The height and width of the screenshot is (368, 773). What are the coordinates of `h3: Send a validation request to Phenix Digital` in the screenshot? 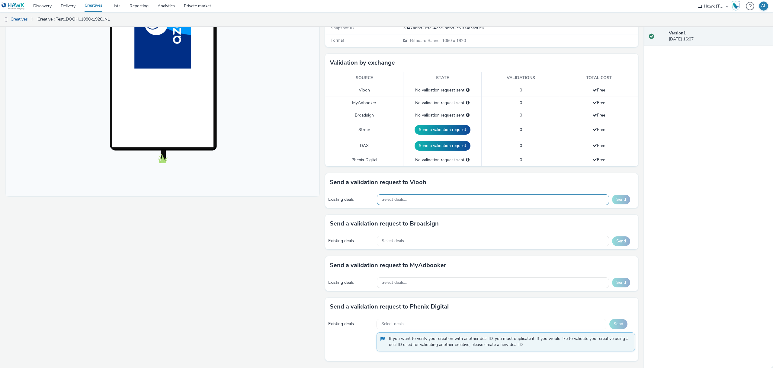 It's located at (389, 307).